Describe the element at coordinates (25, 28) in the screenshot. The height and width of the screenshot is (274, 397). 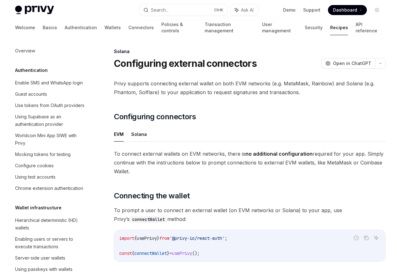
I see `a: Welcome` at that location.